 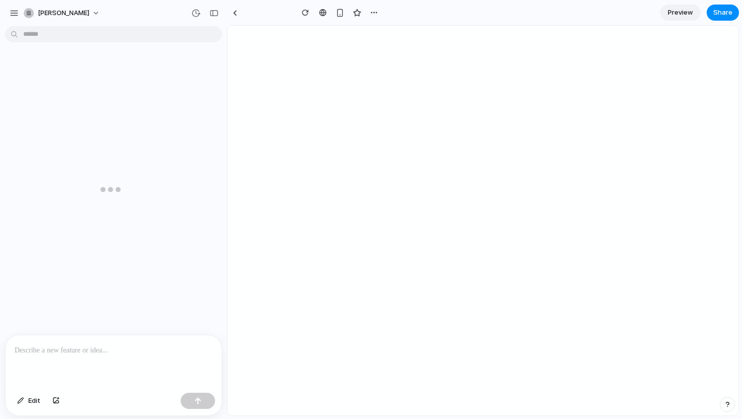 I want to click on a: Preview, so click(x=680, y=13).